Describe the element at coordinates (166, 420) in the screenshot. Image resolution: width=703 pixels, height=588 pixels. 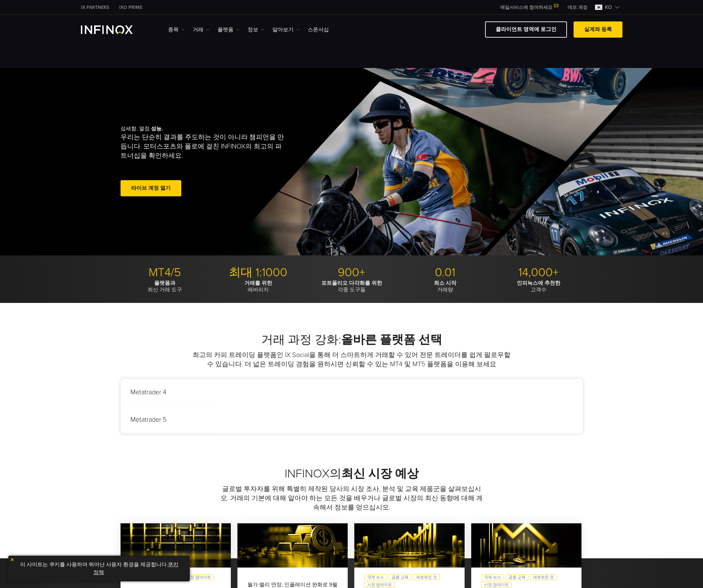
I see `p: Metatrader 5` at that location.